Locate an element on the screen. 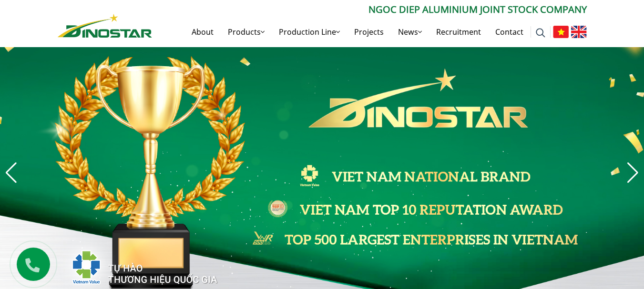 The image size is (644, 289). a: Production Line is located at coordinates (310, 32).